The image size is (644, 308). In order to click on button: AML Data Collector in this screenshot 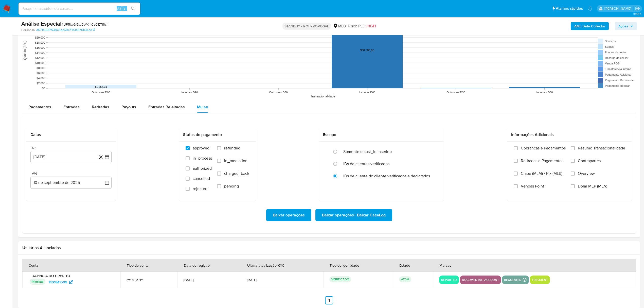, I will do `click(590, 26)`.